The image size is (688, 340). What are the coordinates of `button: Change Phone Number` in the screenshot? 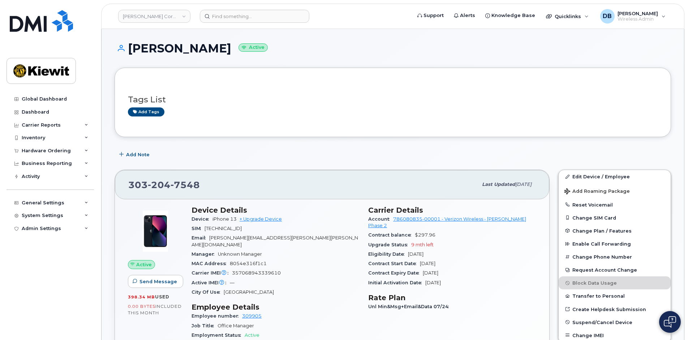 It's located at (615, 257).